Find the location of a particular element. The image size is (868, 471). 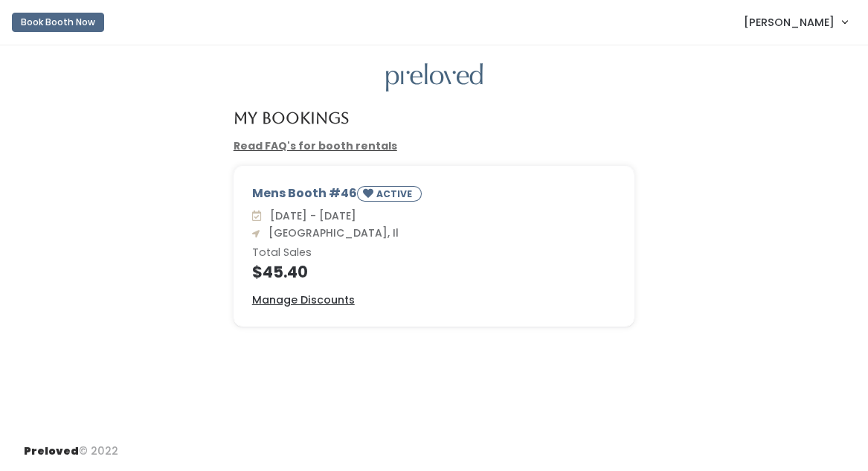

div: Mens Booth #46 is located at coordinates (434, 196).